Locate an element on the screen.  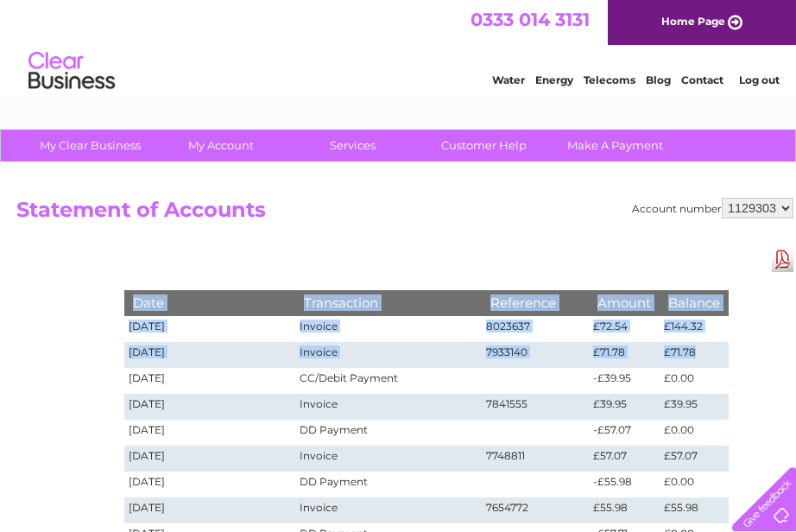
td: -£57.07 is located at coordinates (625, 433).